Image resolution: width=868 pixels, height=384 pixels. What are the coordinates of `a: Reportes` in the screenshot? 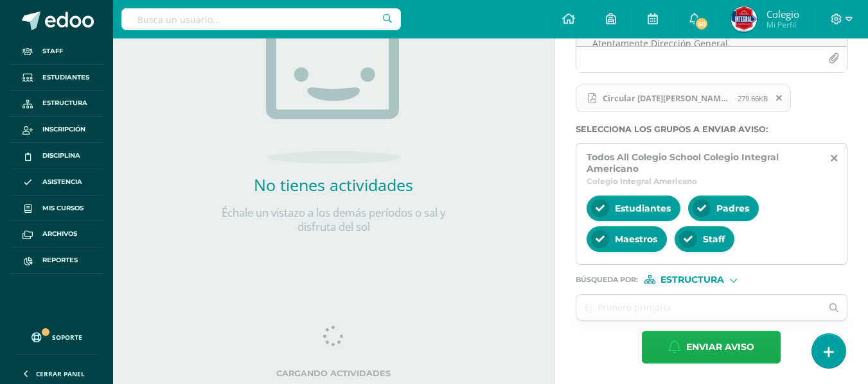 It's located at (56, 261).